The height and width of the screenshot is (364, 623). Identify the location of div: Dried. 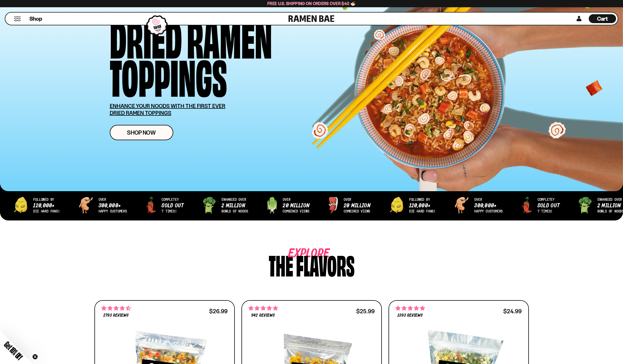
(146, 37).